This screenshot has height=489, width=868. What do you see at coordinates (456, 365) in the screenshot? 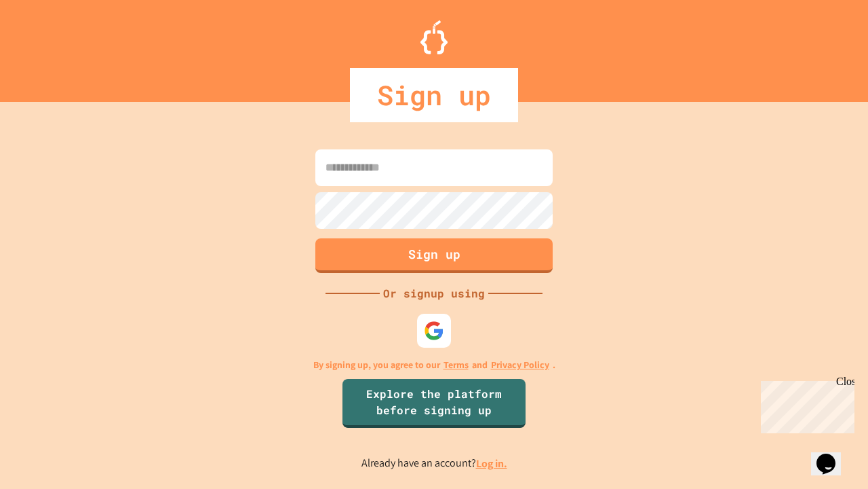
I see `a: Terms` at bounding box center [456, 365].